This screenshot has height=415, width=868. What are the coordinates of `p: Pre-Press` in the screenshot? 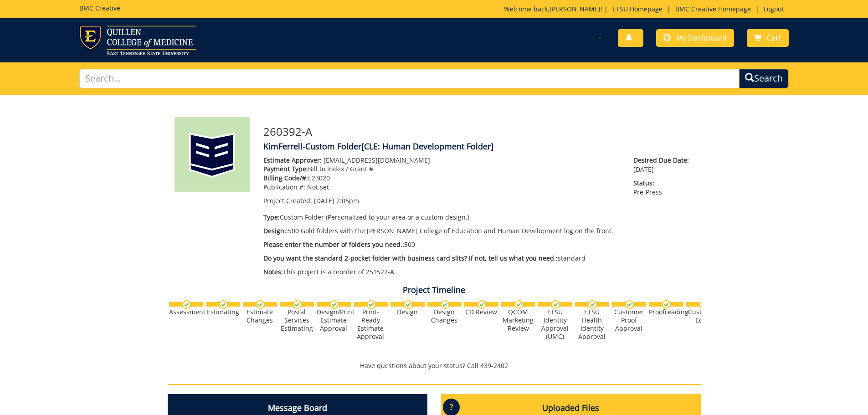 It's located at (664, 188).